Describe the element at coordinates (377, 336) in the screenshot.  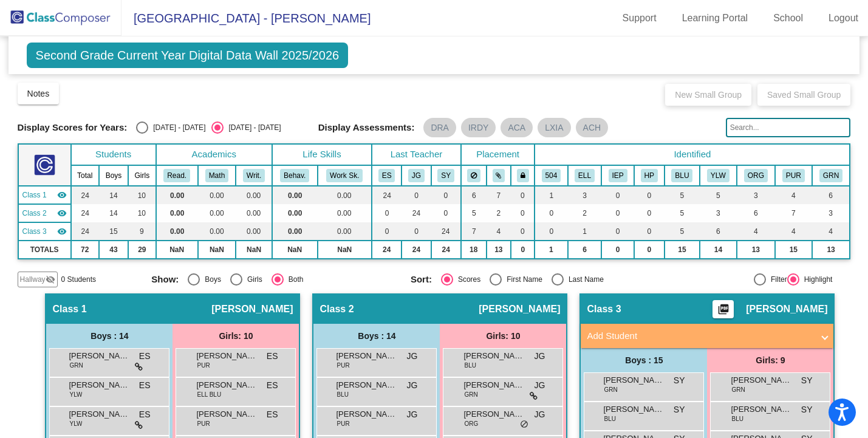
I see `div: Boys : 14` at that location.